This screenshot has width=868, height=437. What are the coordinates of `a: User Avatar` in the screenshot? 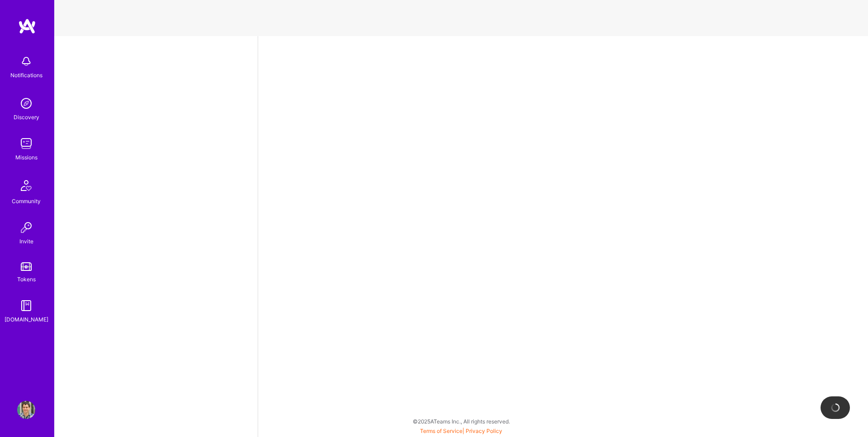 It's located at (26, 410).